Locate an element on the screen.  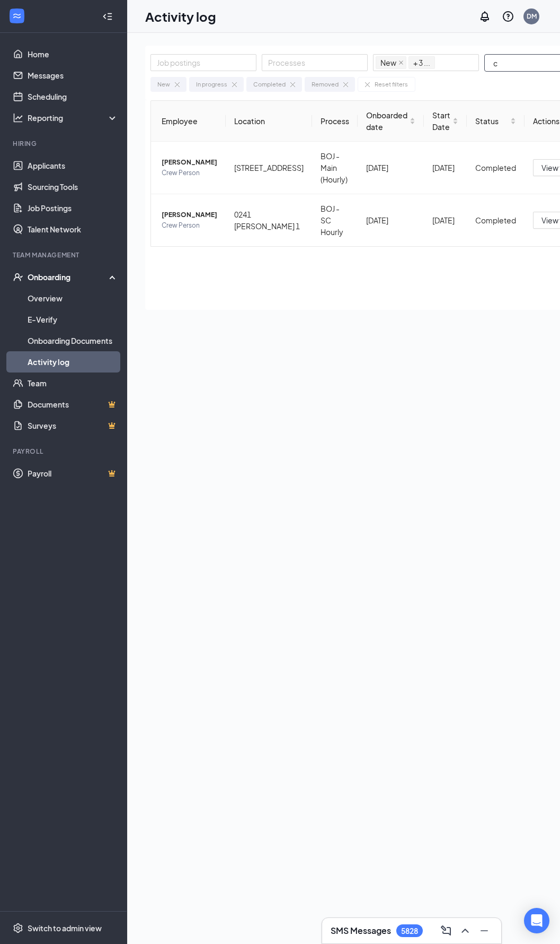
div: Hiring is located at coordinates (65, 143).